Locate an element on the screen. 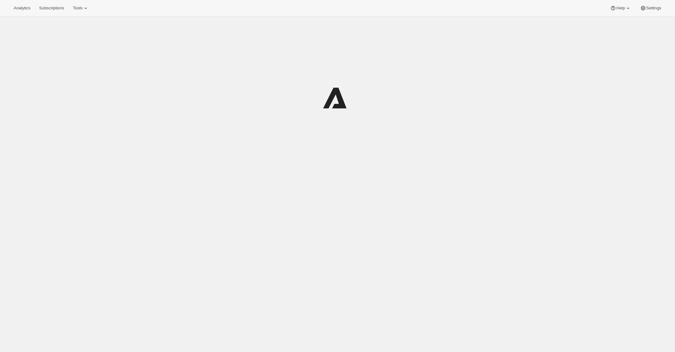 The height and width of the screenshot is (352, 675). span: Subscriptions is located at coordinates (52, 8).